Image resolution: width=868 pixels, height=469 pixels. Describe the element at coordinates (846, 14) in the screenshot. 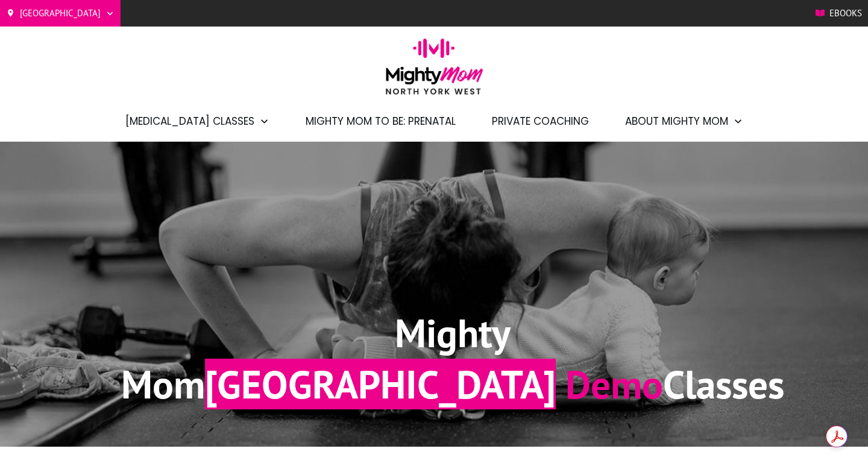

I see `span: Ebooks` at that location.